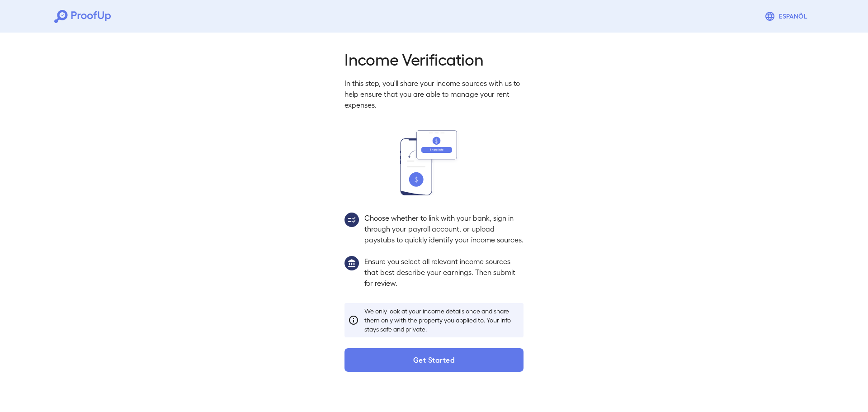 This screenshot has width=868, height=412. I want to click on p: Choose whether to link with your bank, sign in through your payroll account, or upload paystubs t..., so click(444, 229).